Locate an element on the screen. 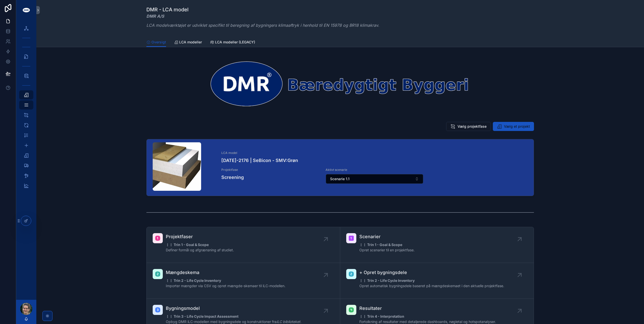  strong: ⋮⋮ Trin 3 - Life Cycle Impact Assessment is located at coordinates (202, 316).